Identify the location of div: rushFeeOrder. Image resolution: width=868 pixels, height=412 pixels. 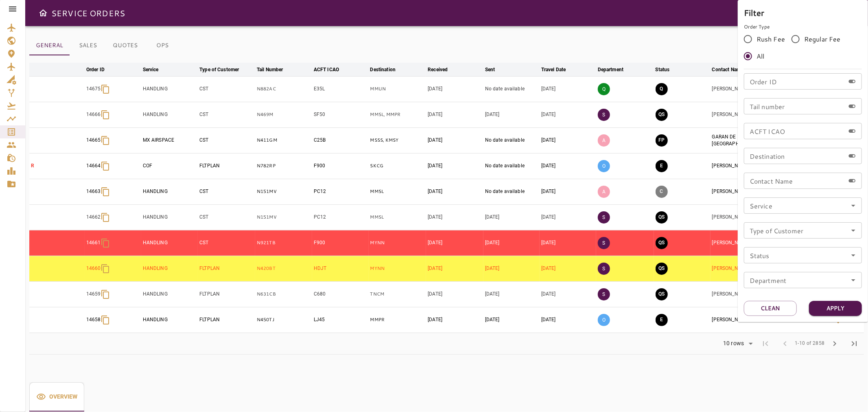
(803, 48).